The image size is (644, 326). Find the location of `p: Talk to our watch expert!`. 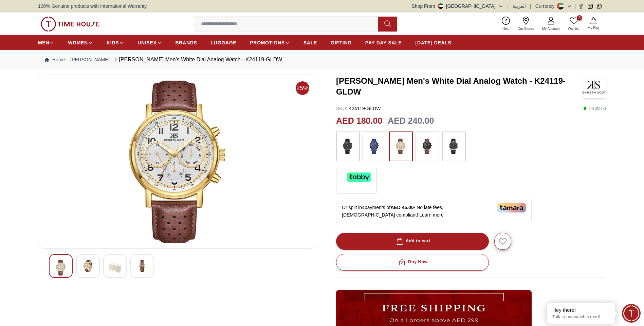

p: Talk to our watch expert! is located at coordinates (581, 317).